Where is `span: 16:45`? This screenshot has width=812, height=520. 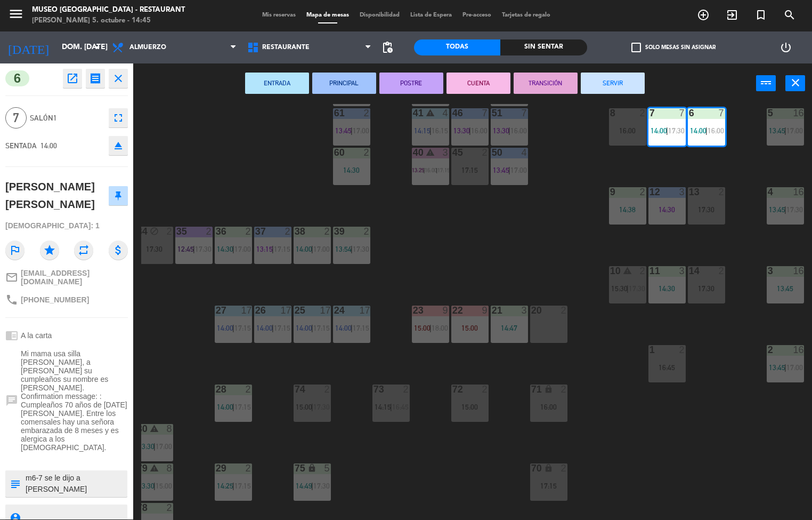 span: 16:45 is located at coordinates (400, 407).